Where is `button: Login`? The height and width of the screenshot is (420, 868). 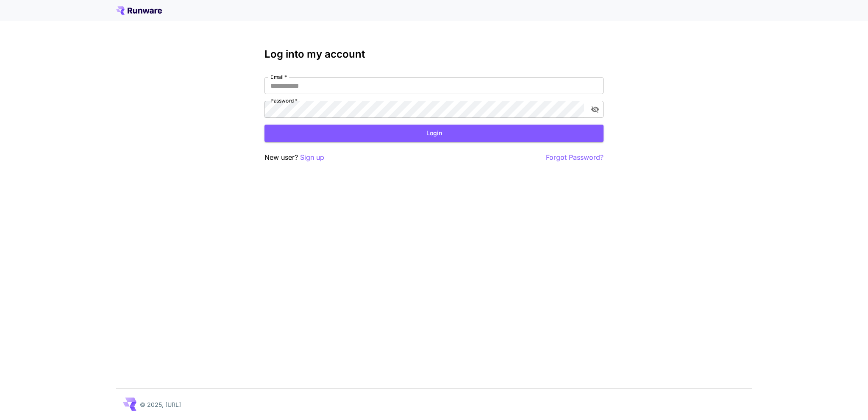
button: Login is located at coordinates (434, 133).